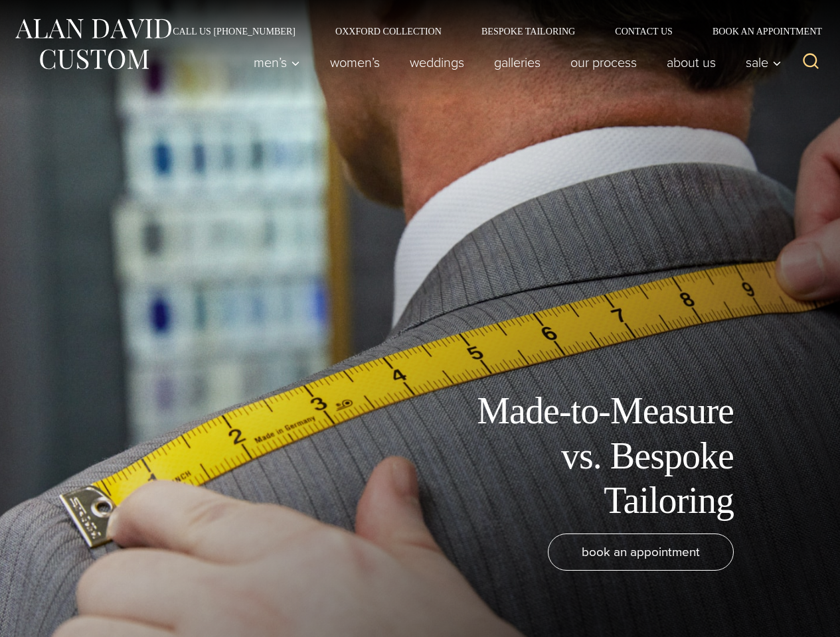  I want to click on a: About Us, so click(691, 62).